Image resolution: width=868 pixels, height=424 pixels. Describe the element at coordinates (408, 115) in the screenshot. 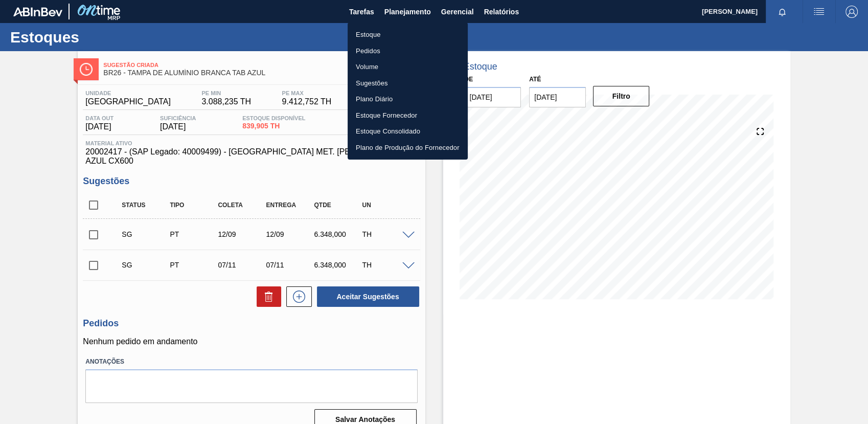

I see `a: Estoque Fornecedor` at that location.